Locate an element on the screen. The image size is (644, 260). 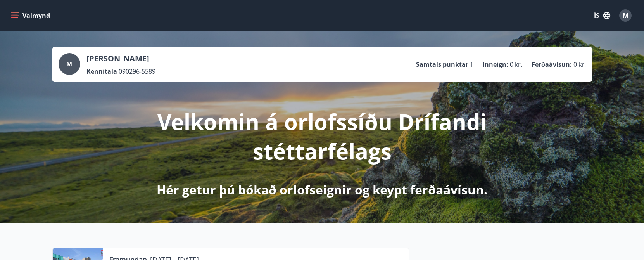
p: Samtals punktar is located at coordinates (442, 65).